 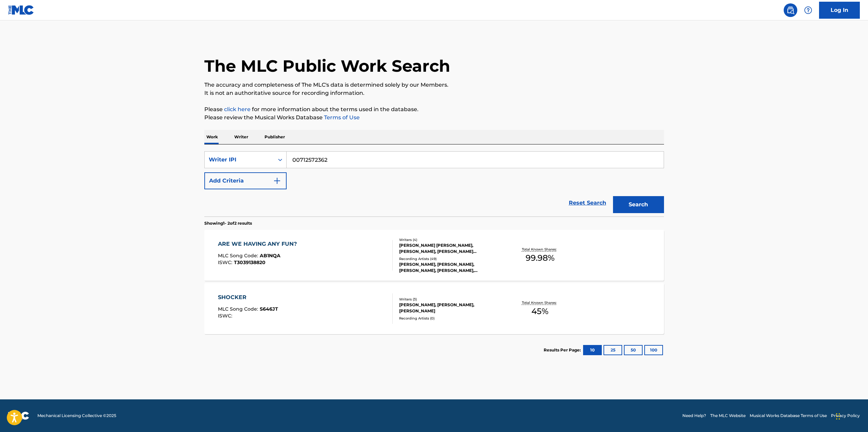 I want to click on button: 25, so click(x=613, y=351).